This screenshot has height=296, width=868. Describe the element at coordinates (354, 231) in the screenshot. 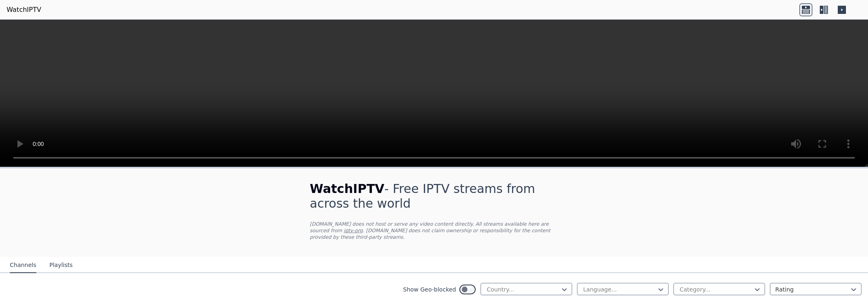

I see `a: iptv-org` at that location.